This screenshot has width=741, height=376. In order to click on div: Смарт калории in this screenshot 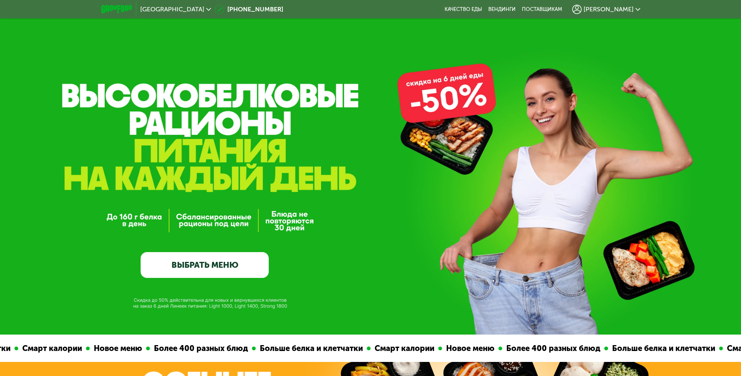, I will do `click(379, 348)`.